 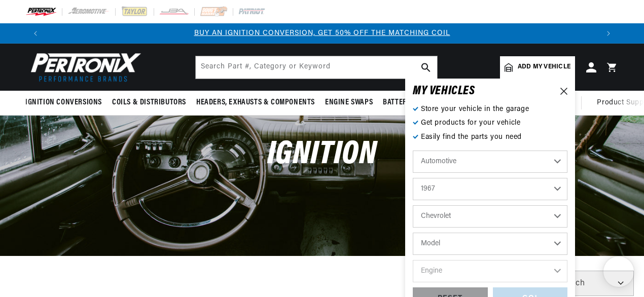 I want to click on button: search button, so click(x=426, y=67).